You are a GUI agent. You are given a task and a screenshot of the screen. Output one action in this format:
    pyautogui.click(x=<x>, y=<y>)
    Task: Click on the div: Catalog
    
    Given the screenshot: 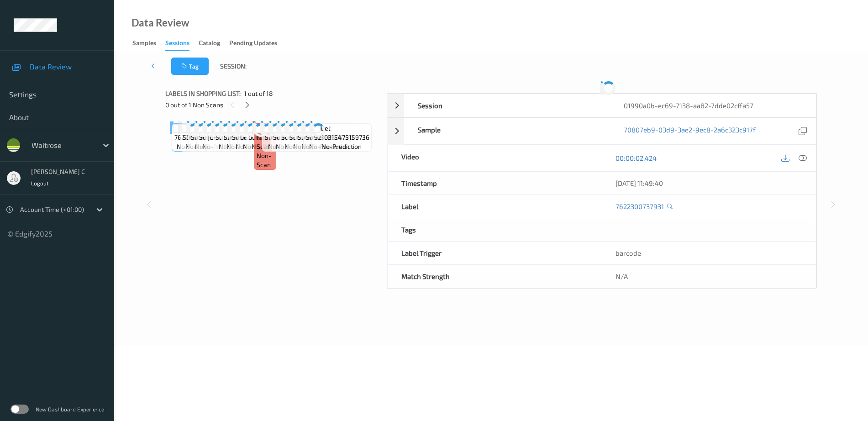 What is the action you would take?
    pyautogui.click(x=209, y=44)
    